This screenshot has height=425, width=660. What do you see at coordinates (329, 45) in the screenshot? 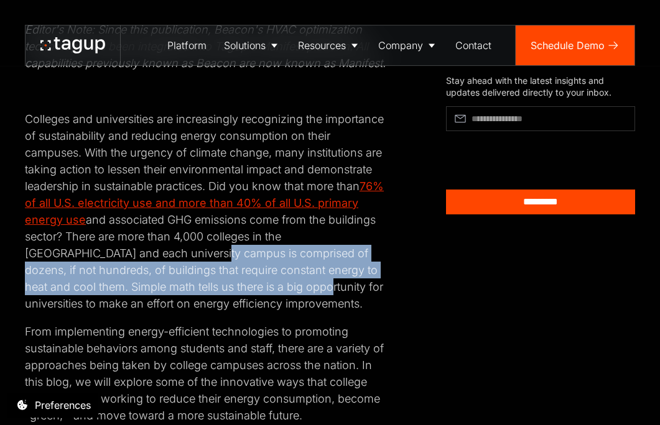
I see `a: Resources` at bounding box center [329, 45].